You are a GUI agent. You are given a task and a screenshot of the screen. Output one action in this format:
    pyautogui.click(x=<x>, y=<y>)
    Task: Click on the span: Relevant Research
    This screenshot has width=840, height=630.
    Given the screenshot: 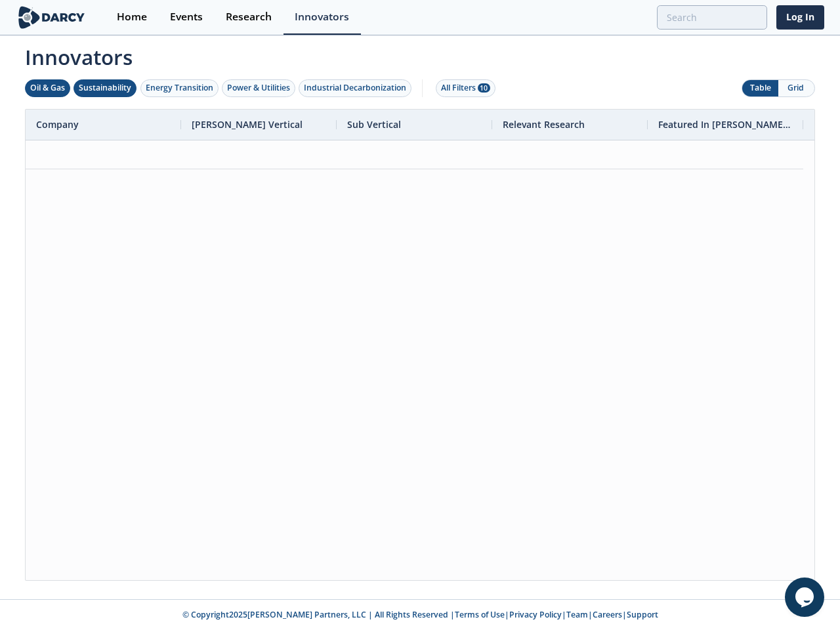 What is the action you would take?
    pyautogui.click(x=543, y=124)
    